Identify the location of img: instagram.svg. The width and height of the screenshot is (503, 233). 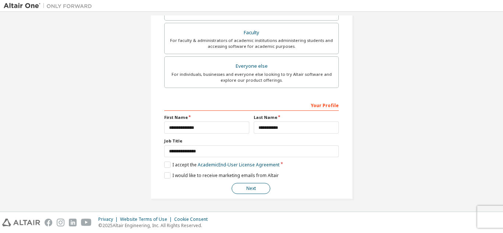
(60, 223).